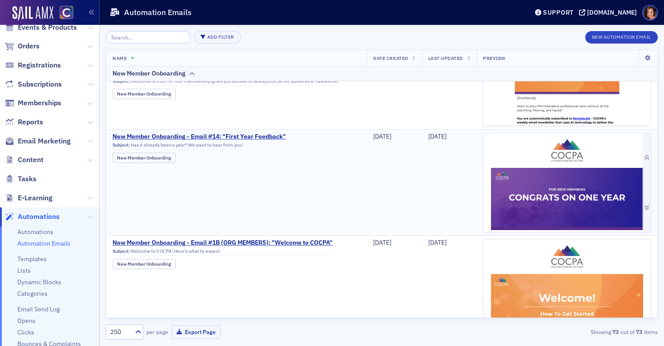 The height and width of the screenshot is (346, 664). I want to click on div: Welcome to COCPA! Here's what to expect., so click(222, 253).